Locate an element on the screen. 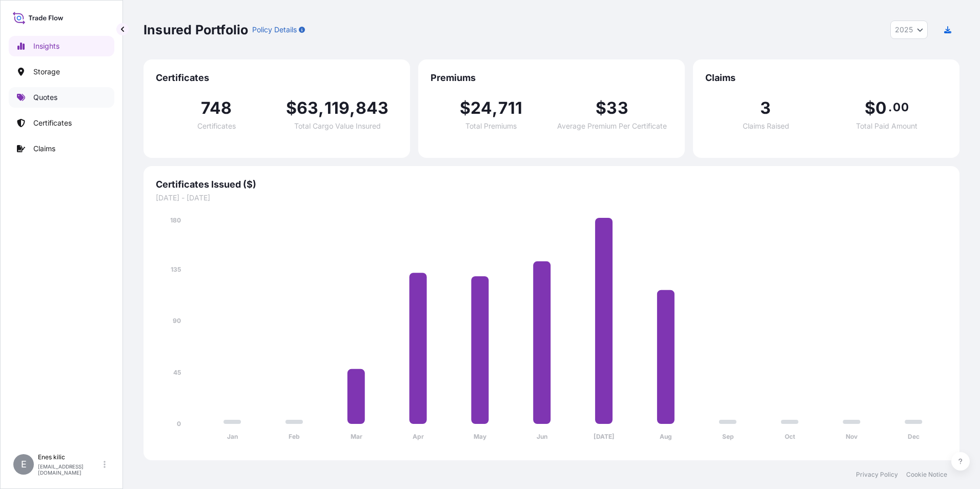  span: 0 is located at coordinates (881, 108).